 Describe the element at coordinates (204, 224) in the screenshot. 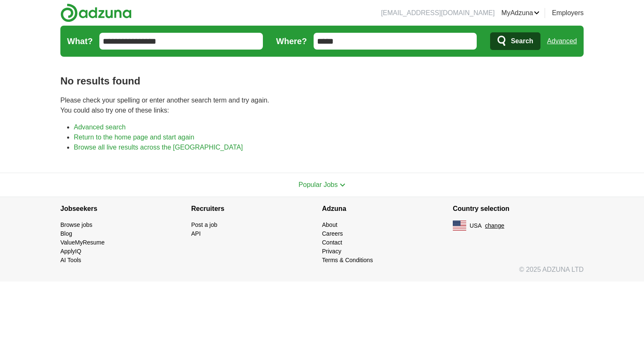

I see `a: Post a job` at that location.